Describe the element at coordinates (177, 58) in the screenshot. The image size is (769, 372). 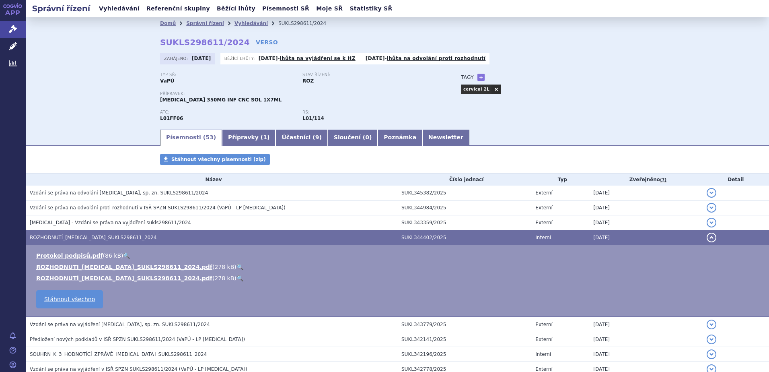
I see `span: Zahájeno:` at that location.